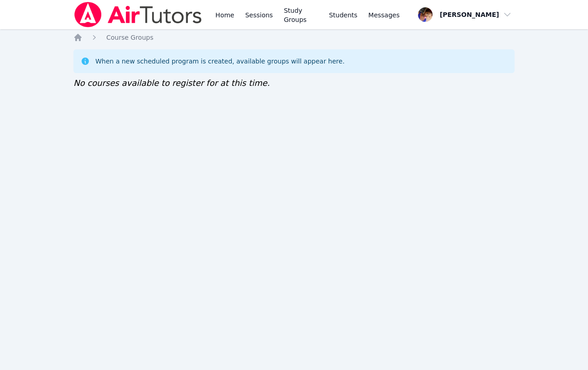 This screenshot has height=370, width=588. What do you see at coordinates (171, 82) in the screenshot?
I see `span: No courses available to register for at this time.` at bounding box center [171, 82].